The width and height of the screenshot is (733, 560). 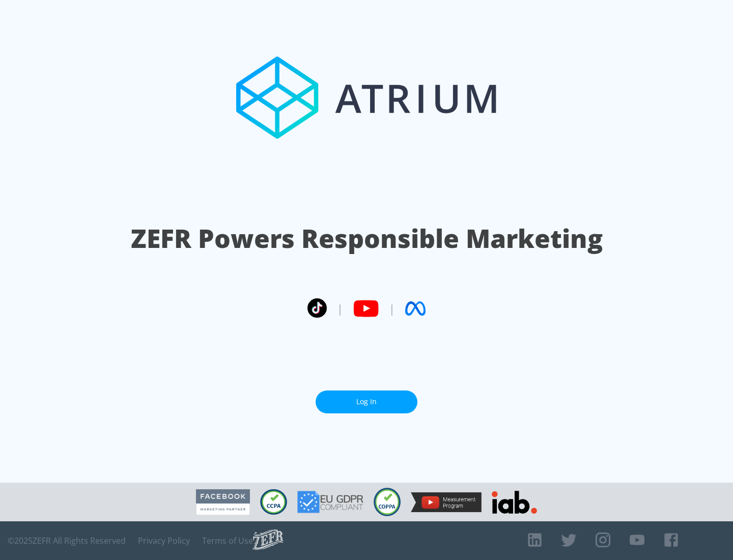 I want to click on img: Facebook Marketing Partner, so click(x=223, y=502).